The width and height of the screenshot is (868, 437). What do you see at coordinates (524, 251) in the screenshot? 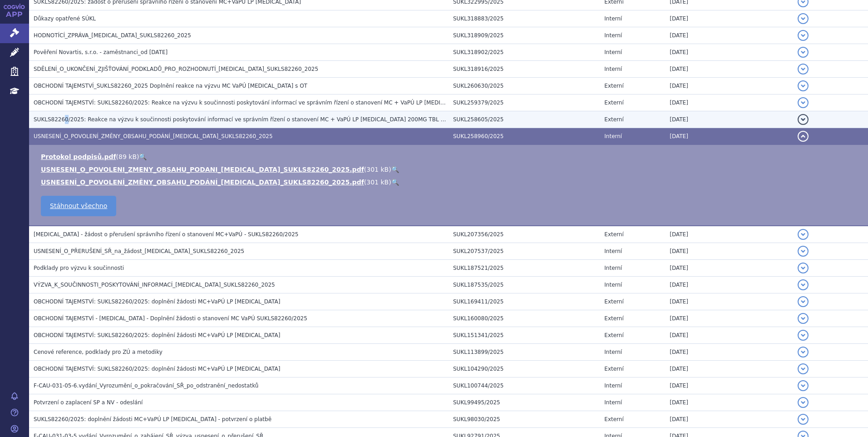
I see `td: SUKL207537/2025` at bounding box center [524, 251].